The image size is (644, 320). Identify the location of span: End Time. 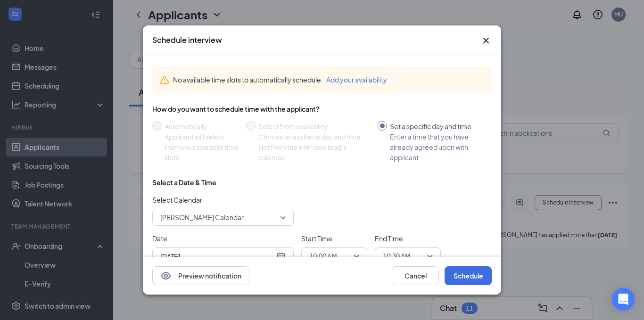
(408, 239).